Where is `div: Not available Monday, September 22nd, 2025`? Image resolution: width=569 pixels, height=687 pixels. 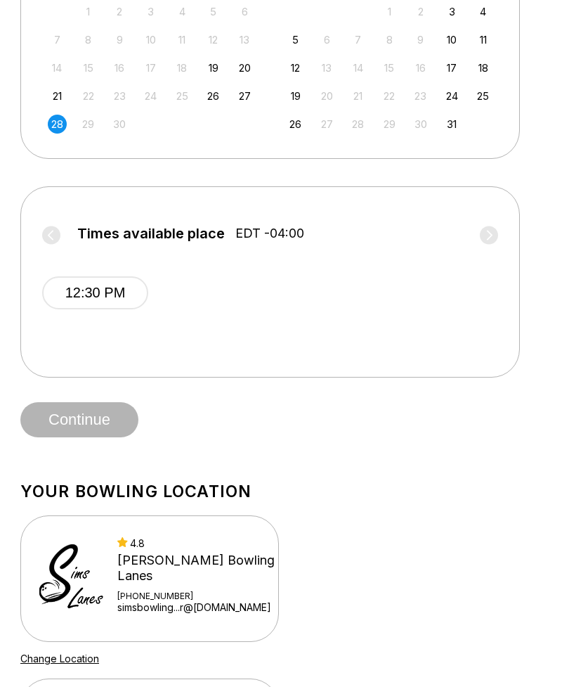
div: Not available Monday, September 22nd, 2025 is located at coordinates (88, 96).